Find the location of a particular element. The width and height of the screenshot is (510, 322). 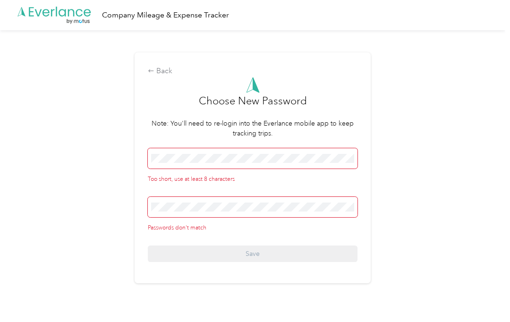

p: Note: You'll need to re-login into the Everlance mobile app to keep tracking trips. is located at coordinates (253, 129).